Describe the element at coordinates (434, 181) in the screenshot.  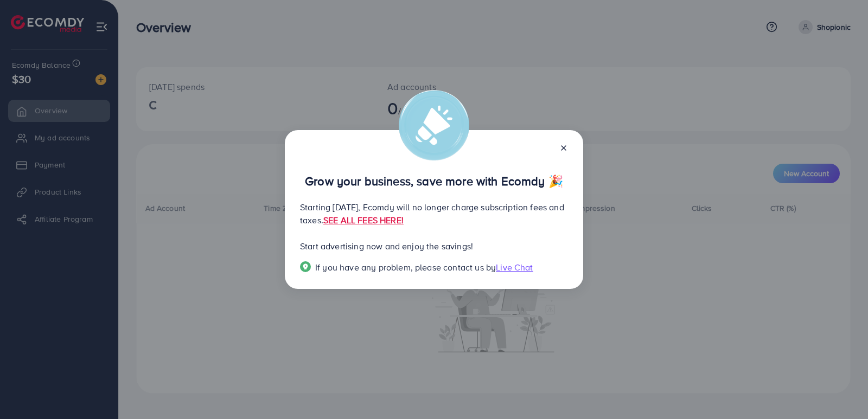
I see `p: Grow your business, save more with Ecomdy 🎉` at that location.